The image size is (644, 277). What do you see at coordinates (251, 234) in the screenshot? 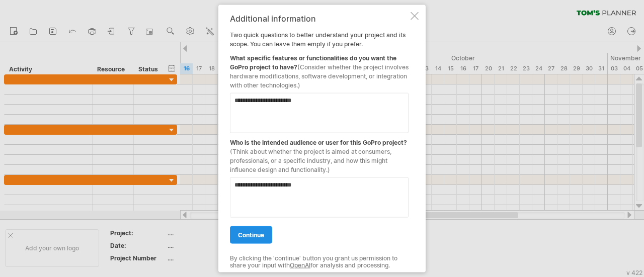
I see `span: continue` at bounding box center [251, 234].